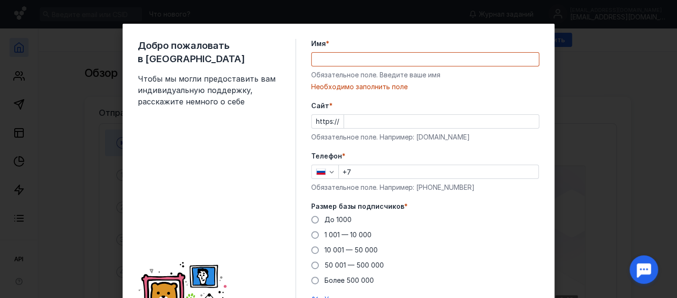  What do you see at coordinates (209, 90) in the screenshot?
I see `span: Чтобы мы могли предоставить вам индивидуальную поддержку, расскажите немного о себе` at bounding box center [209, 90].